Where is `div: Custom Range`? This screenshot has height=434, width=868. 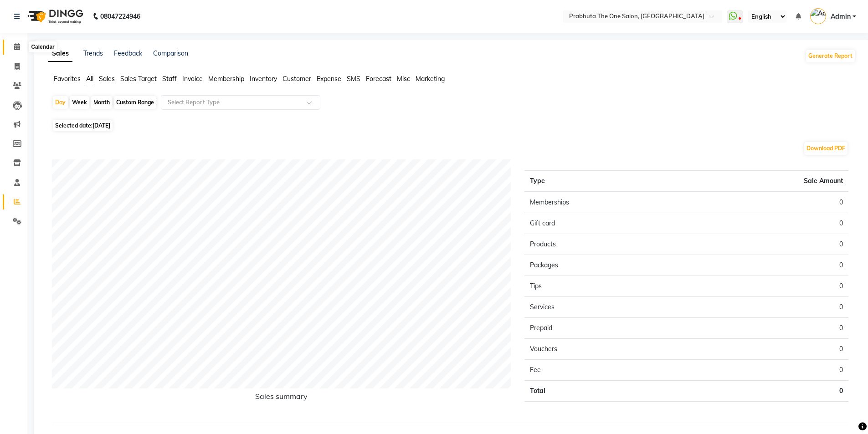
div: Custom Range is located at coordinates (135, 102).